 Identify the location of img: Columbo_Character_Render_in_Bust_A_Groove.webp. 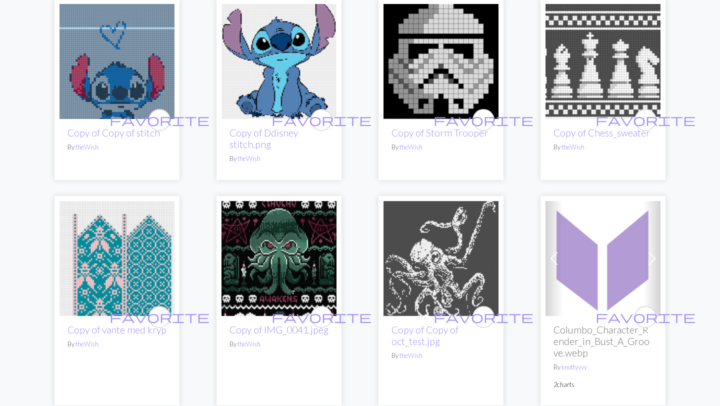
(603, 259).